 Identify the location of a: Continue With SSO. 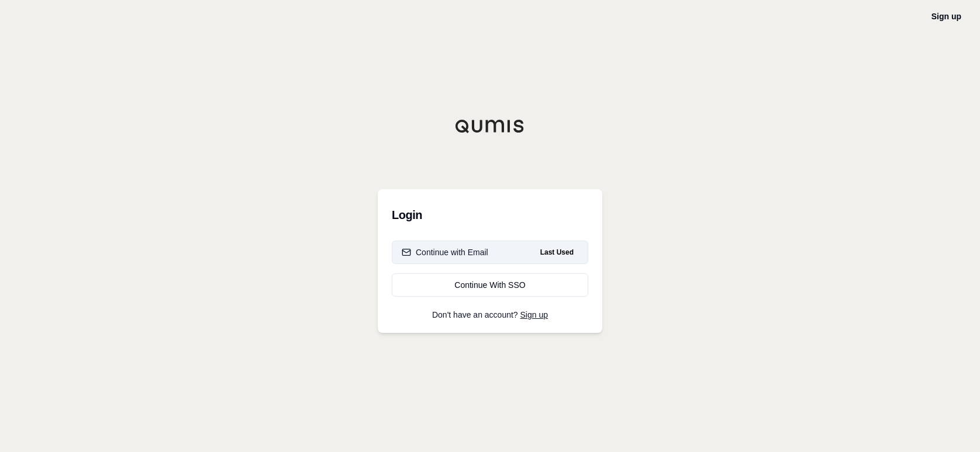
(490, 285).